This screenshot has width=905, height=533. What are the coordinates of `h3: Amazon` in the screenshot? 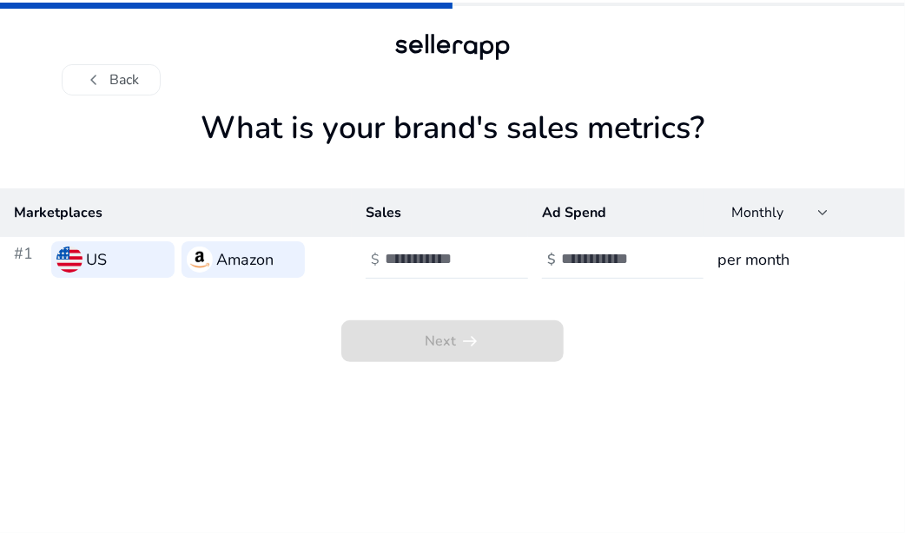 It's located at (245, 260).